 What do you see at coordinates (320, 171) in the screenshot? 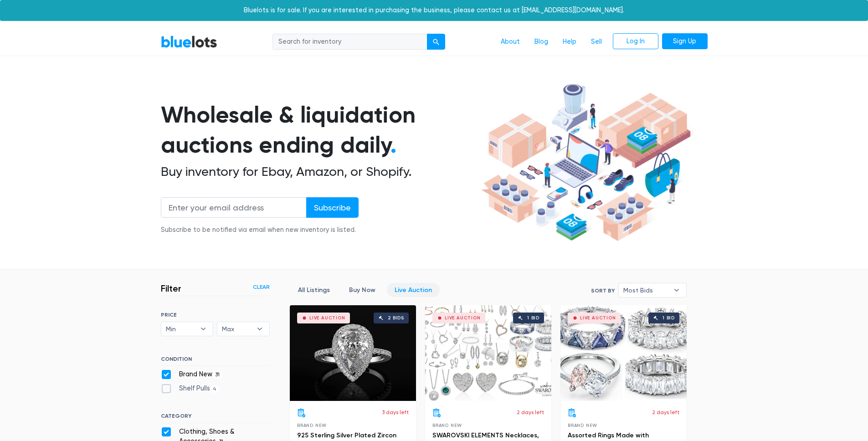
I see `h2: Buy inventory for Ebay, Amazon, or Shopify.` at bounding box center [320, 171].